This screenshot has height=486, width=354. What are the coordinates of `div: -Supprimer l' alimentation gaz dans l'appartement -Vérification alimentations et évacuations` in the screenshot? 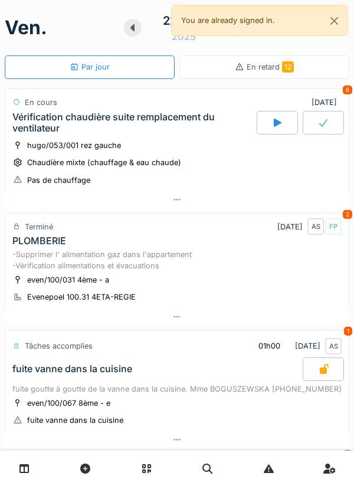 It's located at (177, 260).